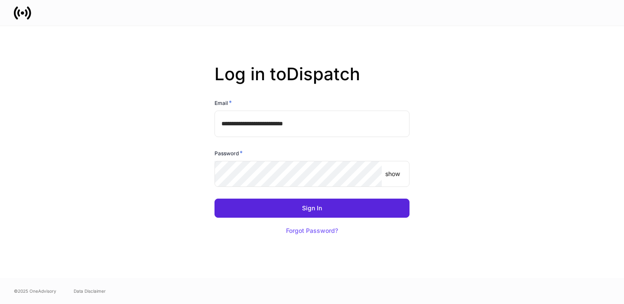 The image size is (624, 304). I want to click on span: © 2025 OneAdvisory, so click(35, 291).